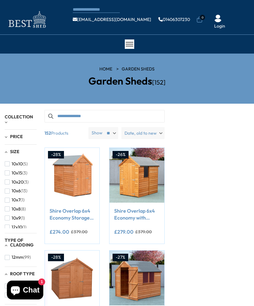  What do you see at coordinates (202, 17) in the screenshot?
I see `span: 0` at bounding box center [202, 17].